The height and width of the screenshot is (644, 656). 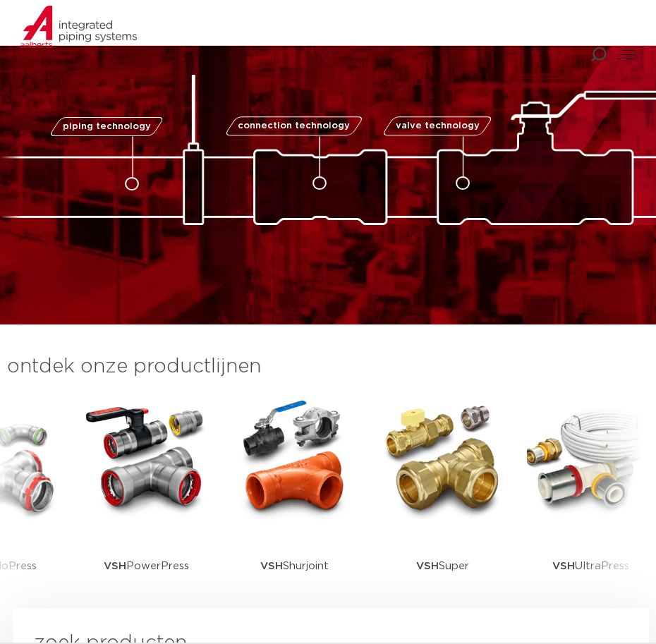 I want to click on span: piping technology, so click(x=106, y=126).